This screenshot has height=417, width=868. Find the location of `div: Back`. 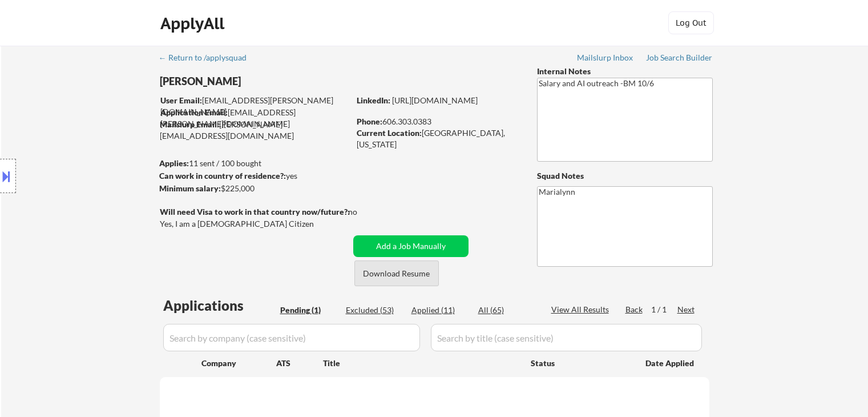

div: Back is located at coordinates (635, 310).